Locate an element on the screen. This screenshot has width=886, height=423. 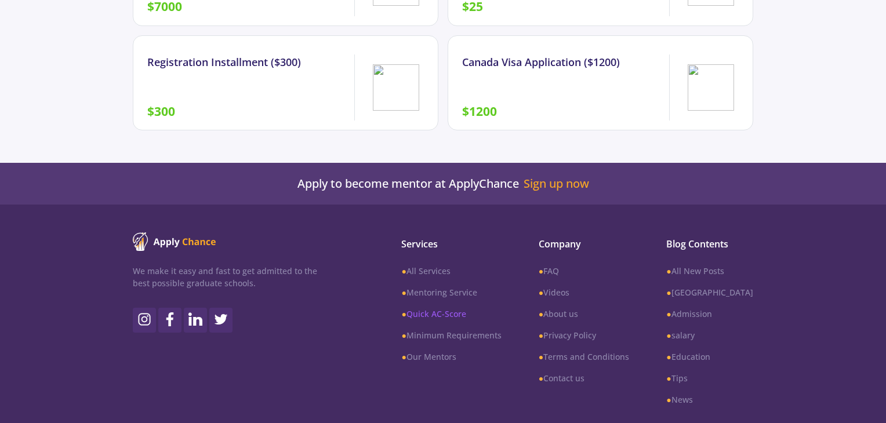
a: ●News is located at coordinates (709, 399).